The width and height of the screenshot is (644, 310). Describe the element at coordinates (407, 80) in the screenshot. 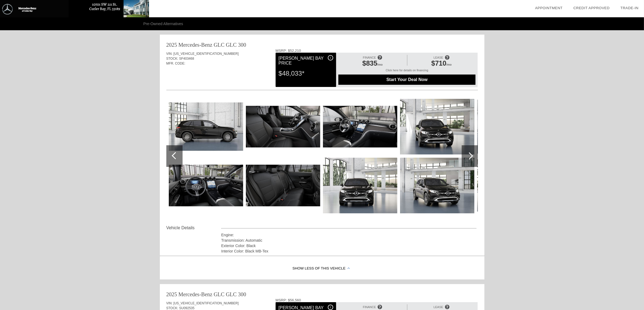

I see `span: Start Your Deal Now` at that location.